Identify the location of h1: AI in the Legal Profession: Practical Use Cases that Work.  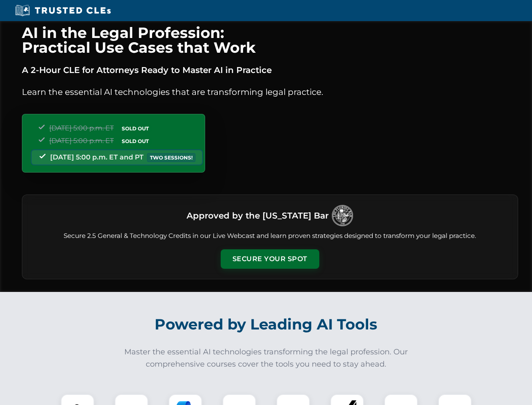
(270, 40).